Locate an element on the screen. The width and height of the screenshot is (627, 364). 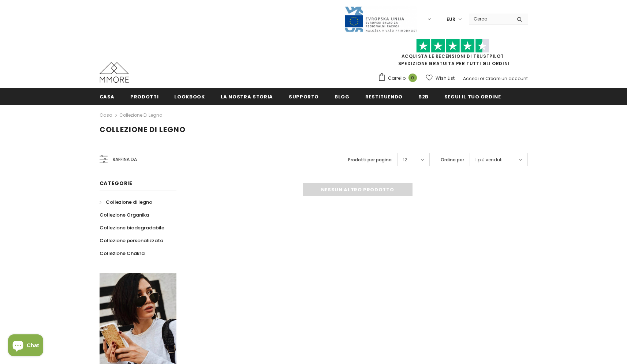
img: Javni Razpis is located at coordinates (380, 19).